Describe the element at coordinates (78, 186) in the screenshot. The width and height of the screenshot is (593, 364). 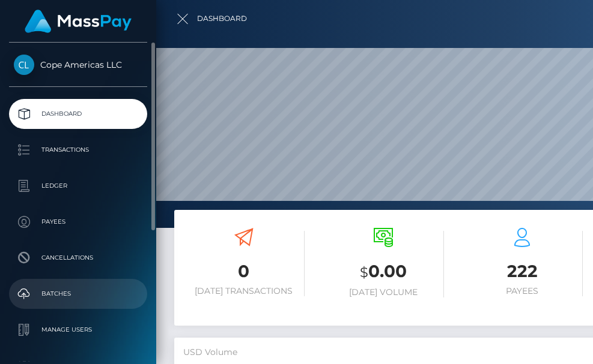
I see `p: Ledger` at that location.